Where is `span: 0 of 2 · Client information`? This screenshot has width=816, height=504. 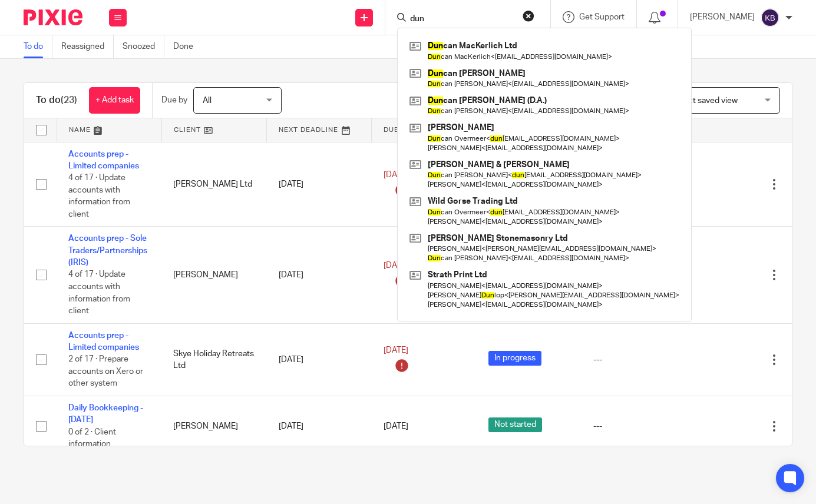 span: 0 of 2 · Client information is located at coordinates (92, 438).